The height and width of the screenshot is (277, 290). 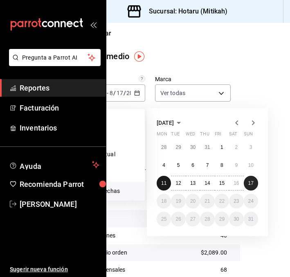 What do you see at coordinates (163, 165) in the screenshot?
I see `abbr: August 4, 2025` at bounding box center [163, 165].